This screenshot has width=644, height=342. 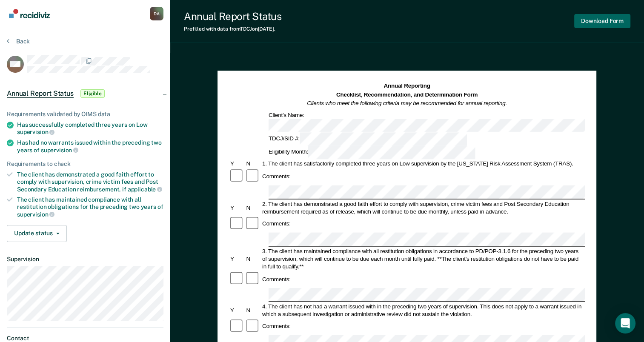 I want to click on button: Update status, so click(x=37, y=233).